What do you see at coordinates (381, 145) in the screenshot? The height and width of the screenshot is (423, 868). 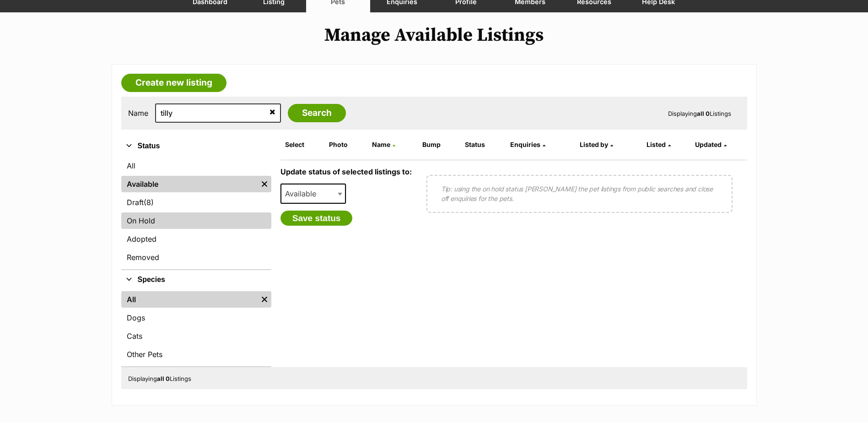 I see `span: Name` at bounding box center [381, 145].